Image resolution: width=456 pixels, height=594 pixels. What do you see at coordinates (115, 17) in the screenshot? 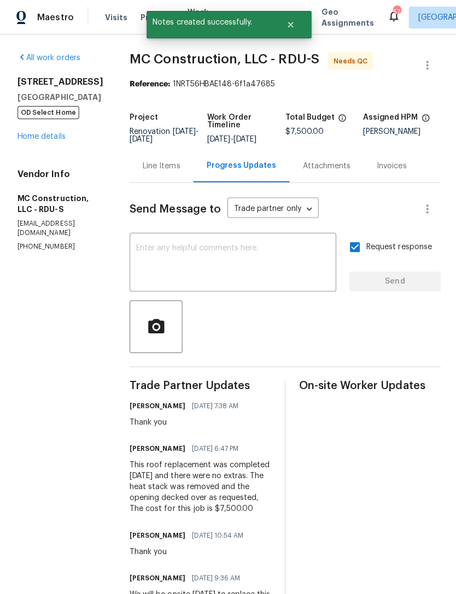
I see `span: Visits` at bounding box center [115, 17].